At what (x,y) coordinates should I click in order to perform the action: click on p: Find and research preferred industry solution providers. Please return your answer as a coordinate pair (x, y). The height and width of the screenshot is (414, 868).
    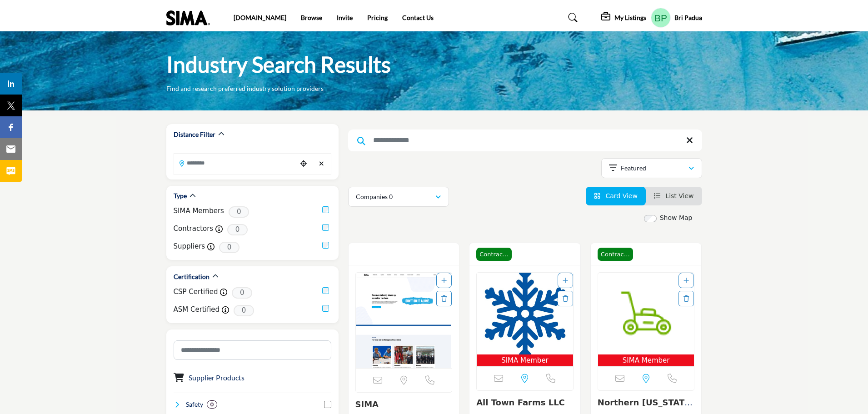
    Looking at the image, I should click on (245, 88).